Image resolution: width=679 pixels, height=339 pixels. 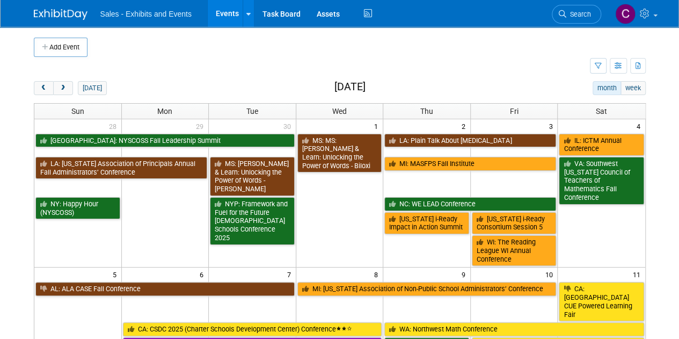 I want to click on button: Add Event, so click(x=61, y=47).